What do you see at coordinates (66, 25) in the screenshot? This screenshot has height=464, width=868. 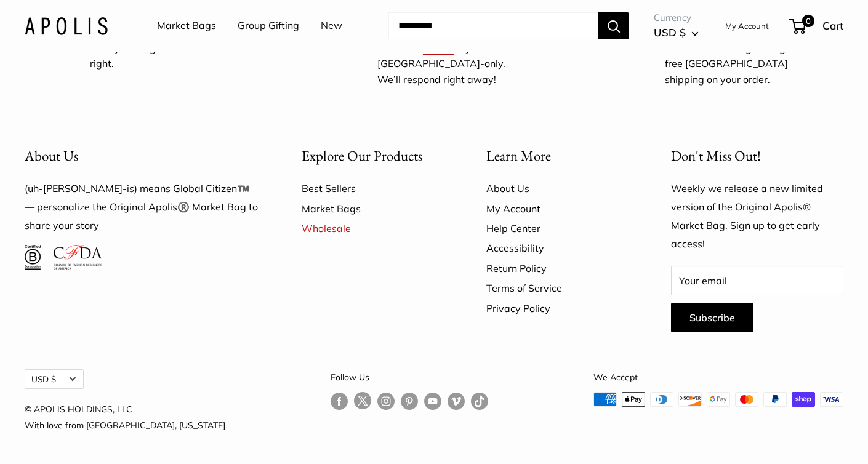 I see `img: Apolis` at bounding box center [66, 25].